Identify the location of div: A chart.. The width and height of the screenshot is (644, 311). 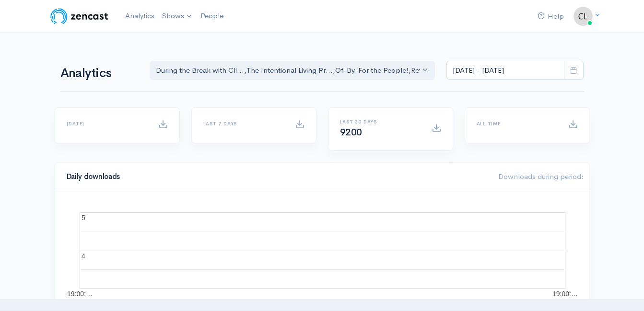
(322, 251).